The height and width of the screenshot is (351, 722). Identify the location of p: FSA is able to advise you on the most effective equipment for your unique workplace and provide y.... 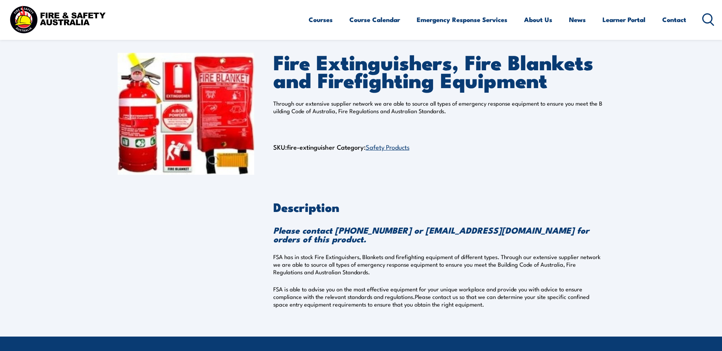
(439, 297).